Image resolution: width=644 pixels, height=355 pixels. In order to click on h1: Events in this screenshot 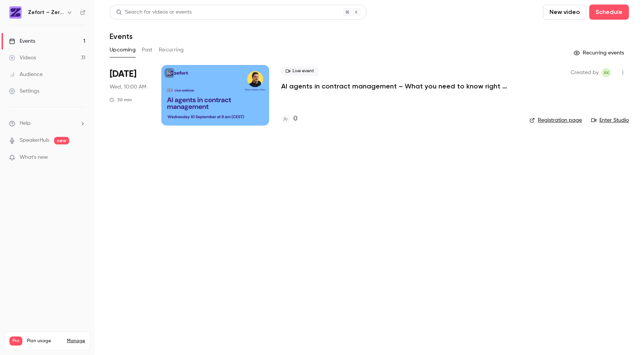, I will do `click(121, 36)`.